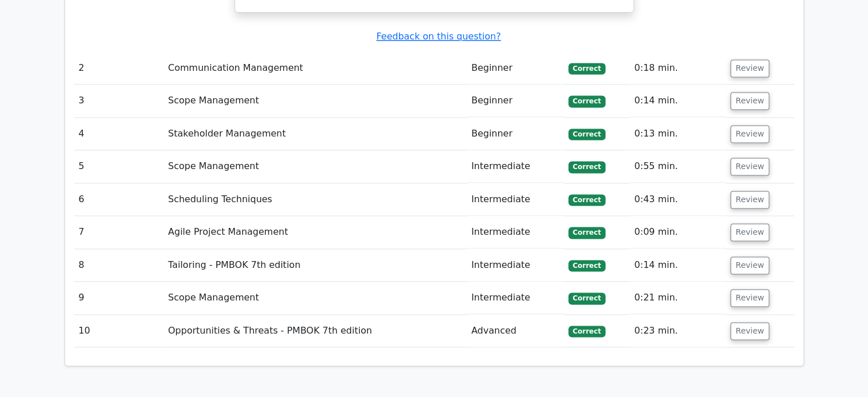 The width and height of the screenshot is (868, 397). Describe the element at coordinates (677, 232) in the screenshot. I see `td: 0:09 min.` at that location.